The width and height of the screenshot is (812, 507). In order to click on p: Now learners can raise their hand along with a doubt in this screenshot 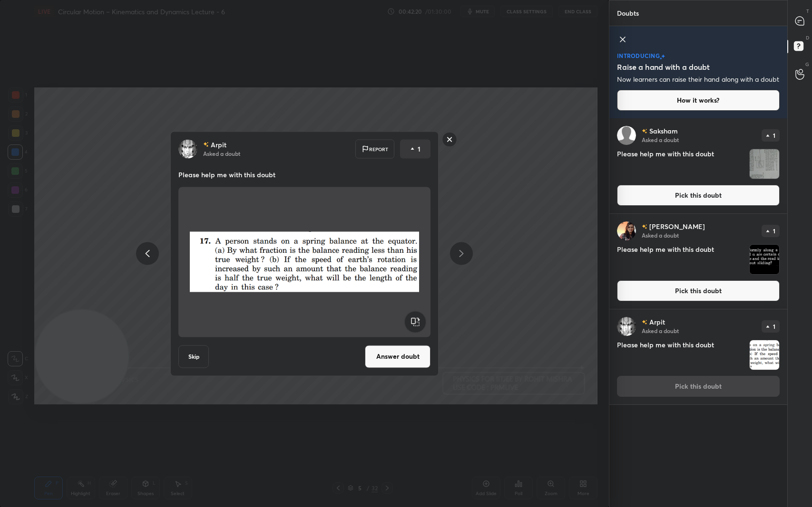, I will do `click(698, 79)`.